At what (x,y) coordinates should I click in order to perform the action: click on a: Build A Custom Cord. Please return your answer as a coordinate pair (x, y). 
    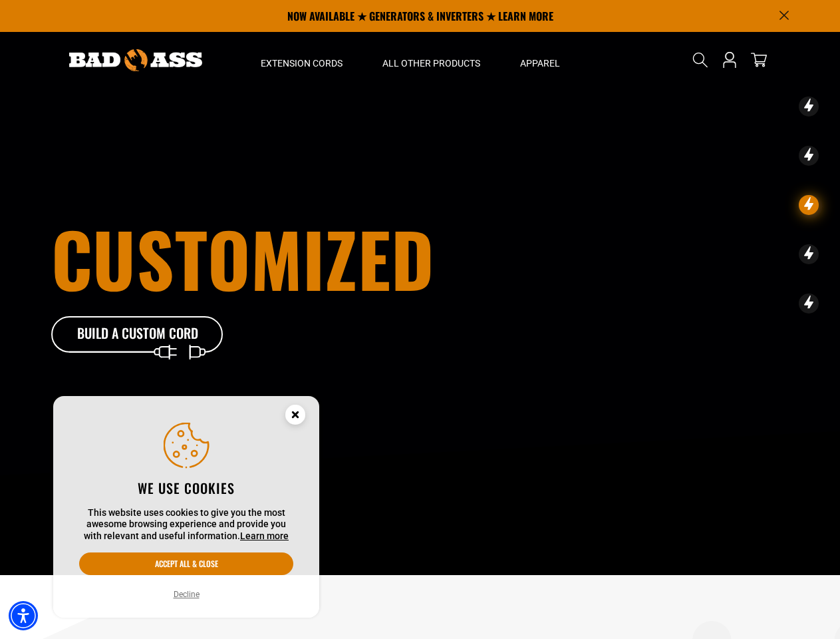
    Looking at the image, I should click on (138, 335).